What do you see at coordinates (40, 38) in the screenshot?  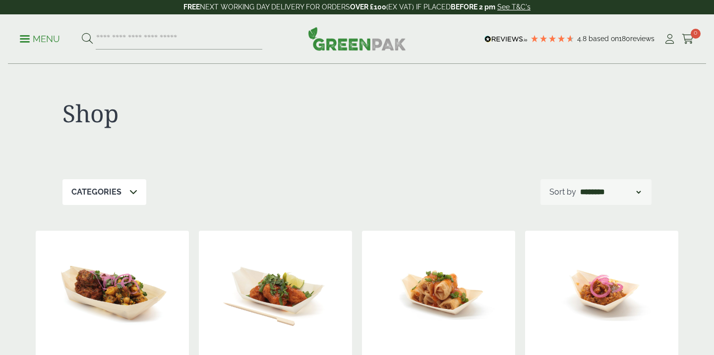 I see `a: Menu` at bounding box center [40, 38].